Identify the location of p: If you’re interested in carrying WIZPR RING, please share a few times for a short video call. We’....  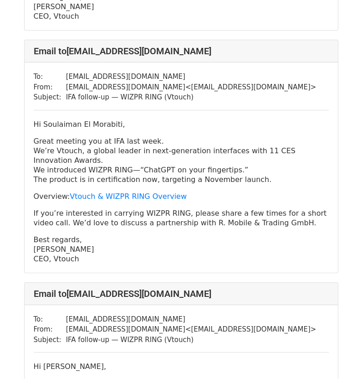
(181, 218).